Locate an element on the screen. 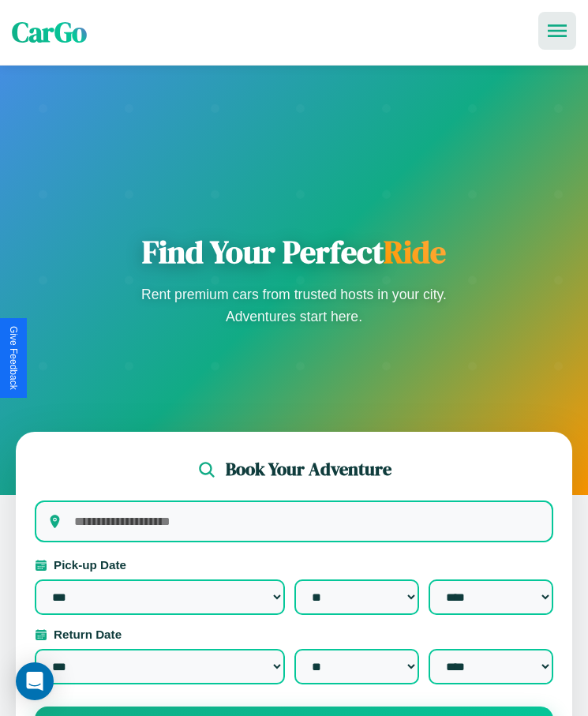 This screenshot has height=716, width=588. span: Ride is located at coordinates (415, 252).